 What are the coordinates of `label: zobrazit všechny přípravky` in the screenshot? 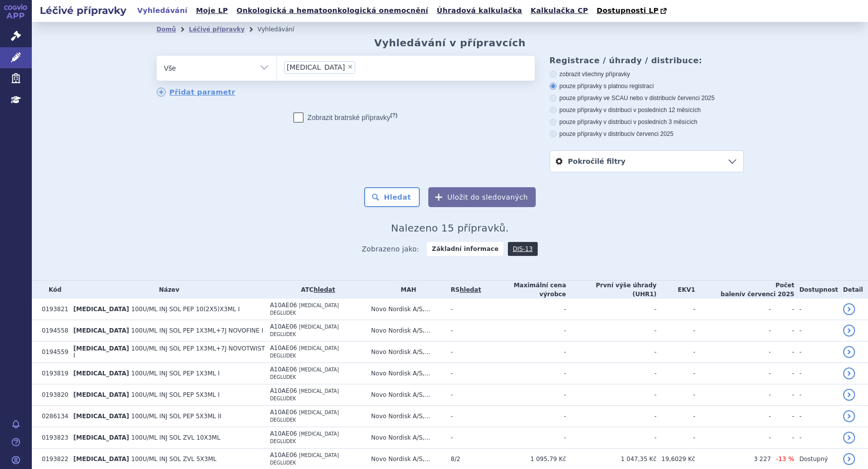 It's located at (647, 74).